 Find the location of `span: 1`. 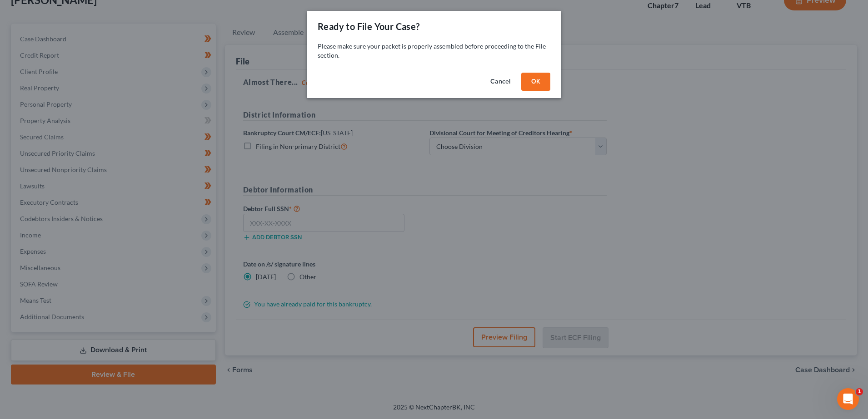

span: 1 is located at coordinates (859, 392).